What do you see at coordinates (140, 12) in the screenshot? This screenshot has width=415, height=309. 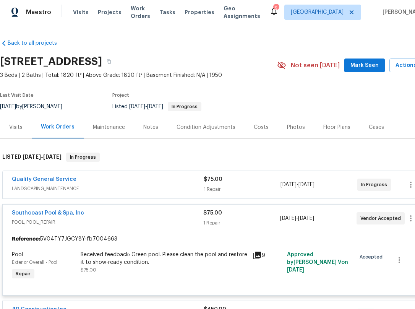 I see `span: Work Orders` at bounding box center [140, 12].